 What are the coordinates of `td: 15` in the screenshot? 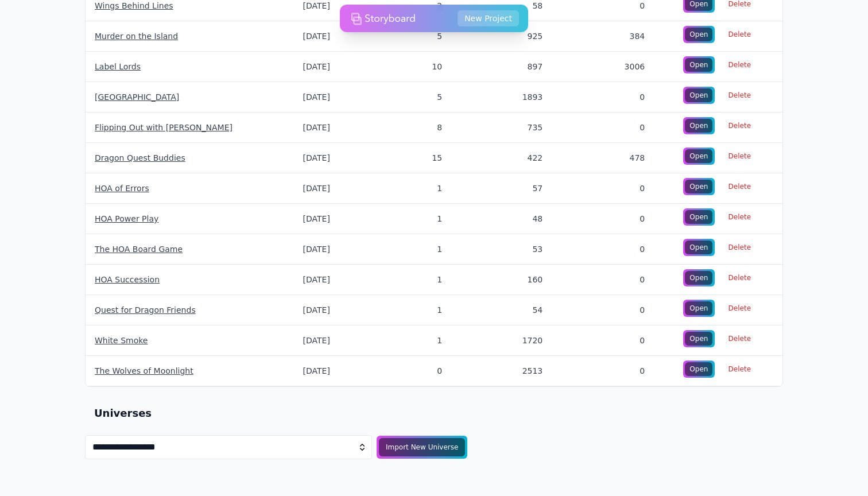 It's located at (411, 158).